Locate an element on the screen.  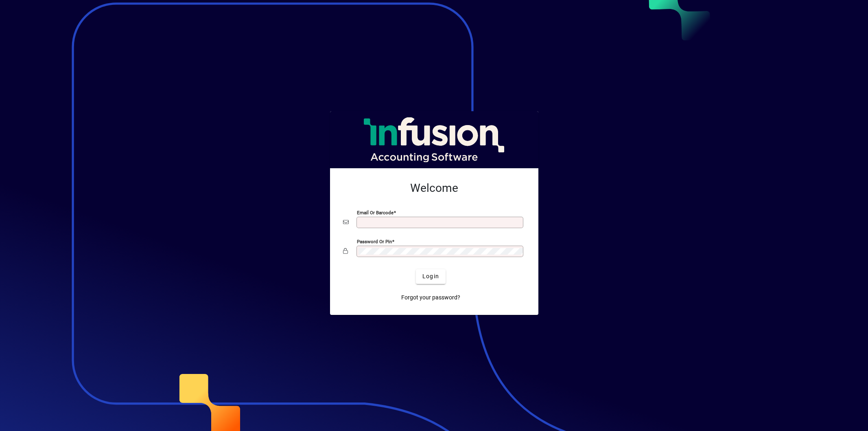
span: Forgot your password? is located at coordinates (431, 297).